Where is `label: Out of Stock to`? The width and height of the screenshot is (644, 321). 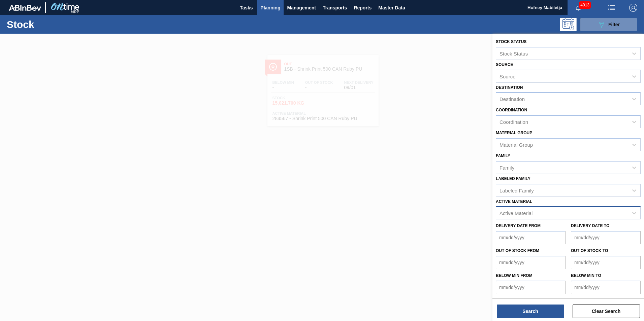
label: Out of Stock to is located at coordinates (590, 251).